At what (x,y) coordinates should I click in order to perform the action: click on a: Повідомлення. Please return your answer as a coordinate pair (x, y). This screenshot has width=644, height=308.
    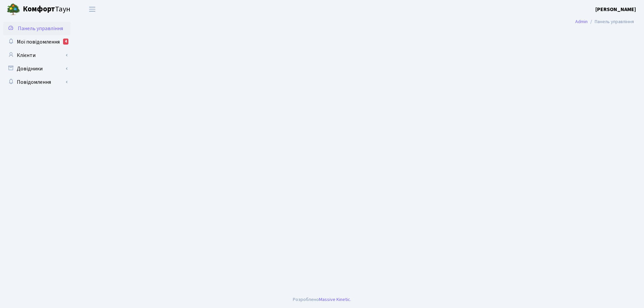
    Looking at the image, I should click on (37, 82).